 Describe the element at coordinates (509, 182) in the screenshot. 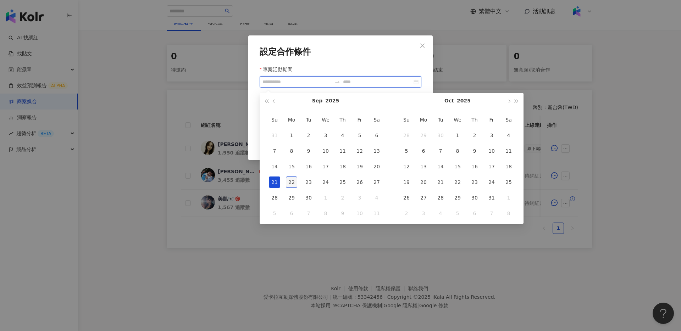

I see `td: 2025-10-25` at that location.